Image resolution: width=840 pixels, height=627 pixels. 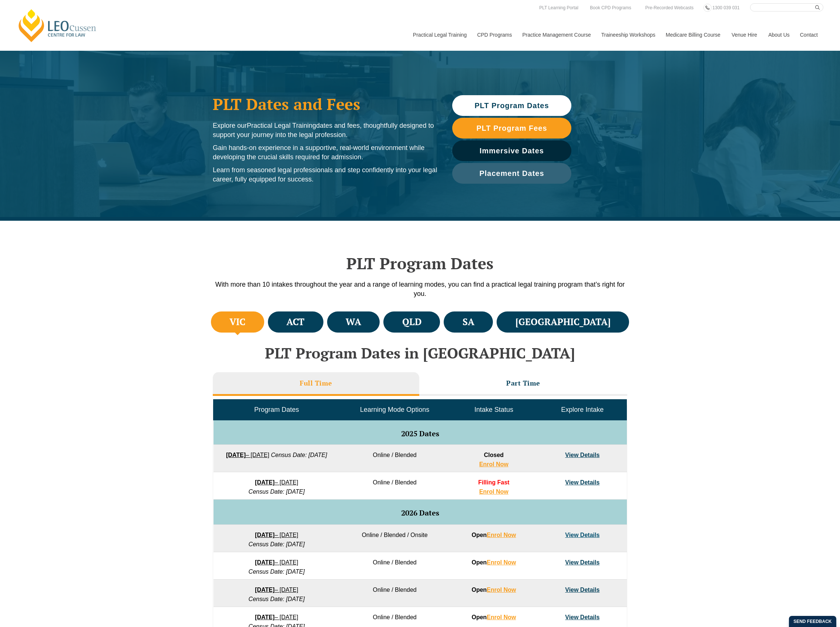 I want to click on h2: PLT Program Dates, so click(x=420, y=263).